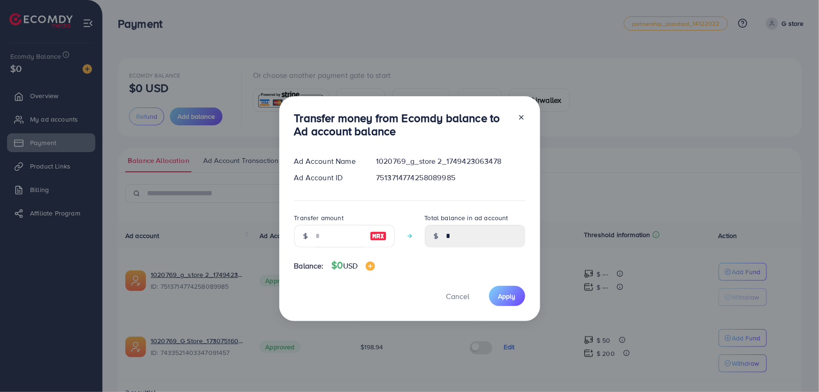 The image size is (819, 392). Describe the element at coordinates (350, 266) in the screenshot. I see `span: USD` at that location.